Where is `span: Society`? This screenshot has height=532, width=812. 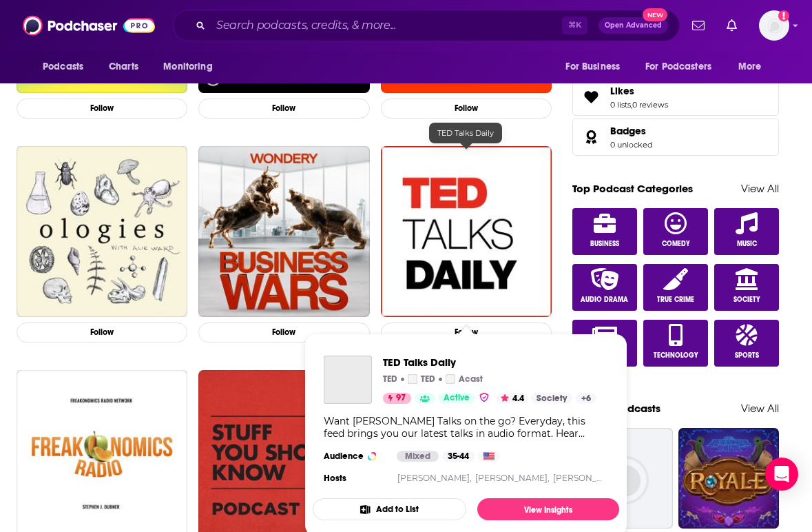 span: Society is located at coordinates (746, 300).